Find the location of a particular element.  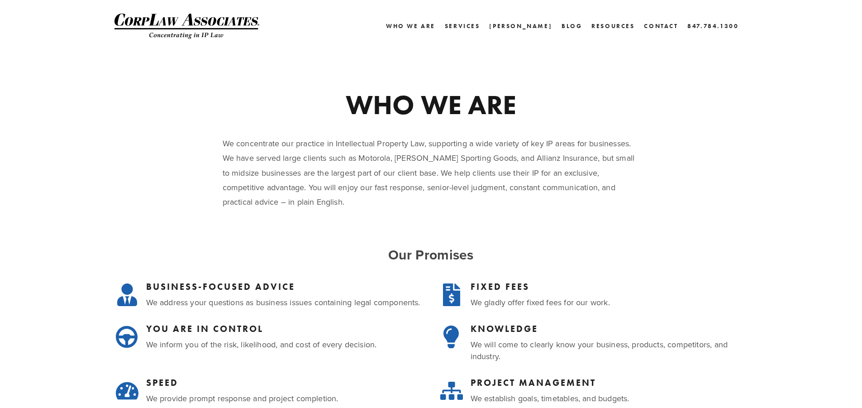

strong: Our Promises is located at coordinates (431, 254).